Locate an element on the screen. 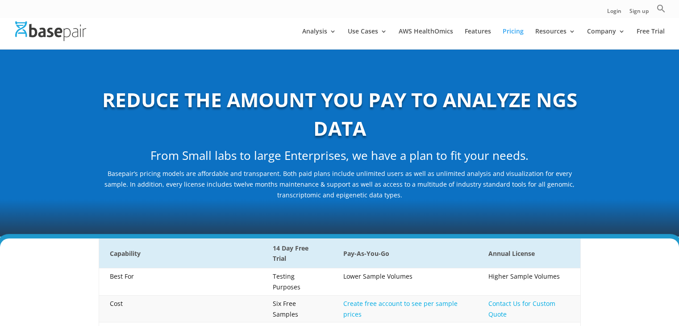  span: Basepair’s pricing models are affordable and transparent. Both paid plans include unlimited users... is located at coordinates (339, 184).